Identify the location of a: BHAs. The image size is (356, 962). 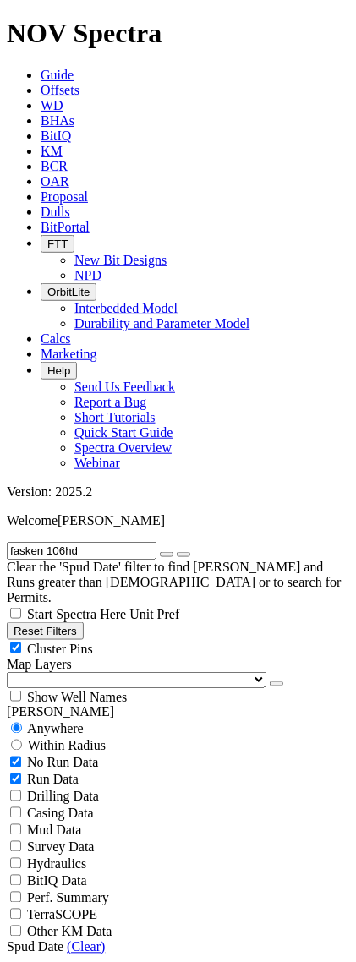
(57, 120).